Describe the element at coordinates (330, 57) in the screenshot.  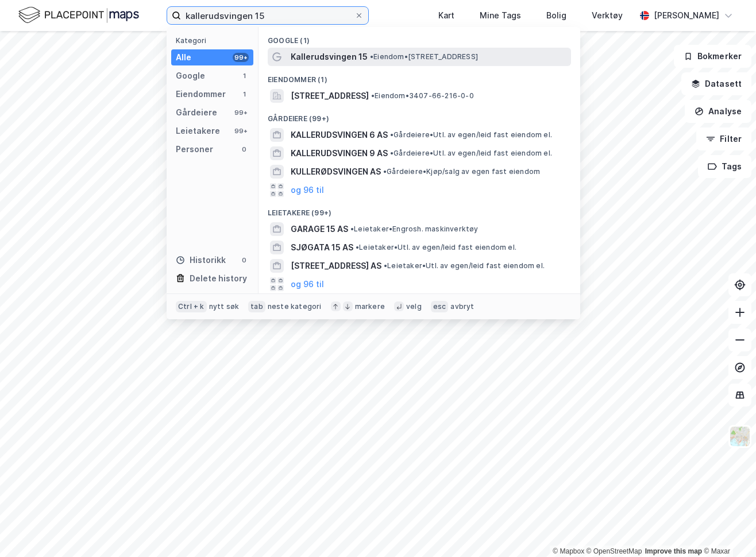
I see `span: Kallerudsvingen 15` at that location.